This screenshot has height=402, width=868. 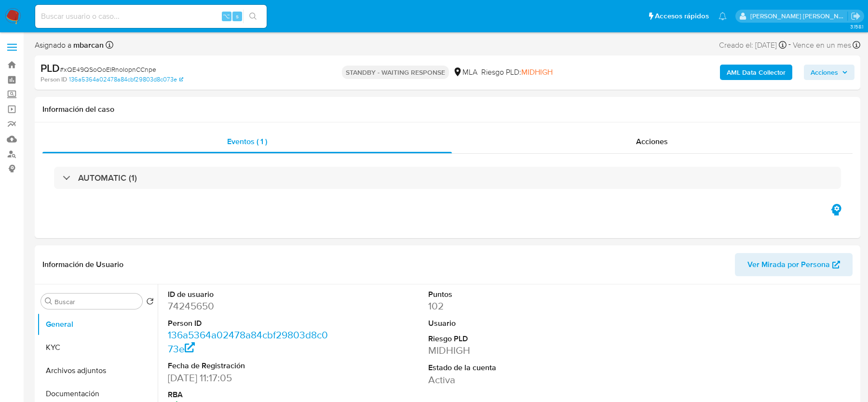 What do you see at coordinates (682, 16) in the screenshot?
I see `span: Accesos rápidos` at bounding box center [682, 16].